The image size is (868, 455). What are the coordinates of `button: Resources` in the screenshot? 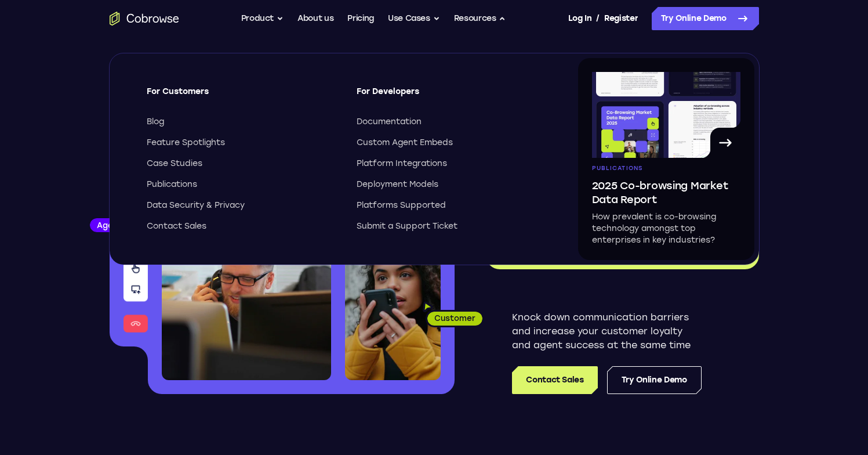 It's located at (480, 19).